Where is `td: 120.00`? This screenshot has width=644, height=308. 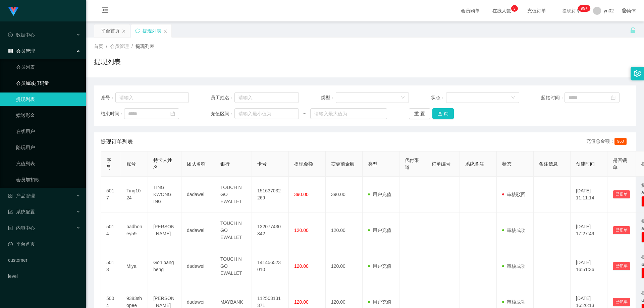
td: 120.00 is located at coordinates (344, 266).